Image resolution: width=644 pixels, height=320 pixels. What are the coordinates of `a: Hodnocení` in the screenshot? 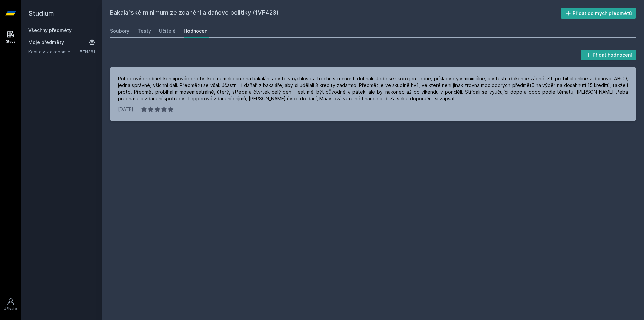 It's located at (196, 31).